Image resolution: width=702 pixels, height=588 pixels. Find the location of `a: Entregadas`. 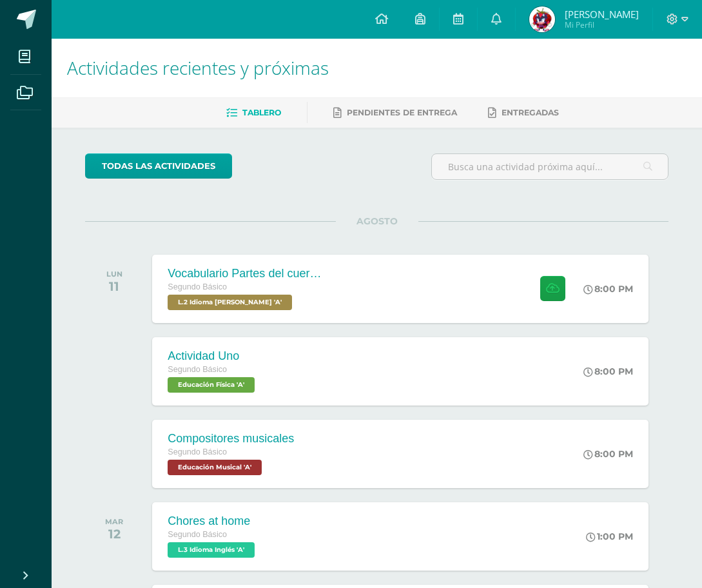

a: Entregadas is located at coordinates (524, 112).